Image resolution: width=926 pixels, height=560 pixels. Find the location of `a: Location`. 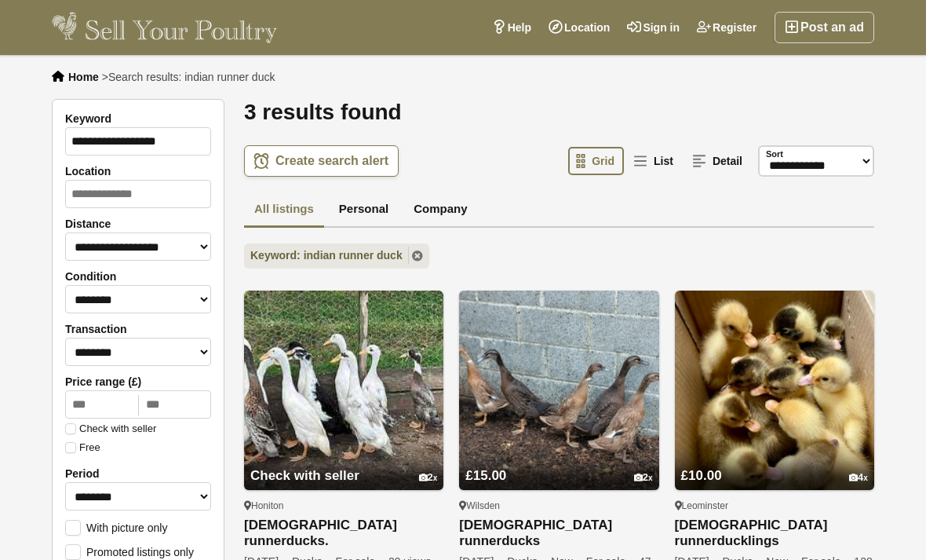

a: Location is located at coordinates (580, 28).